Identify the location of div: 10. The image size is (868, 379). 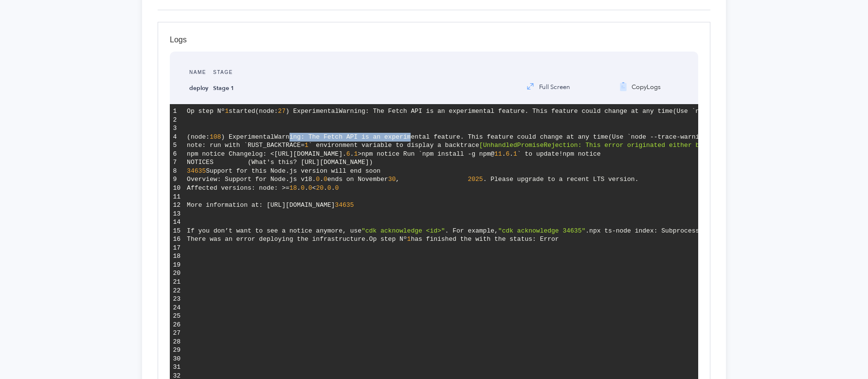
(177, 188).